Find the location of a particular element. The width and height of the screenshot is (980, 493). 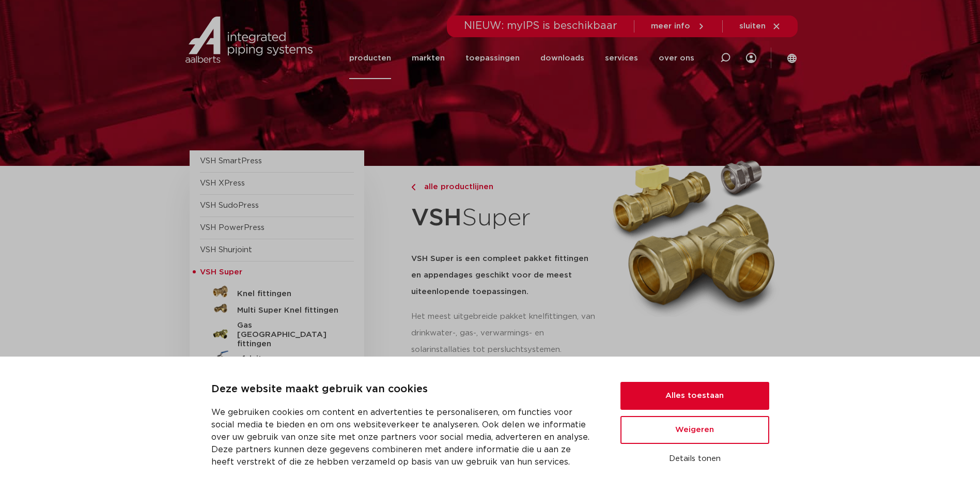

a: VSH XPress is located at coordinates (223, 183).